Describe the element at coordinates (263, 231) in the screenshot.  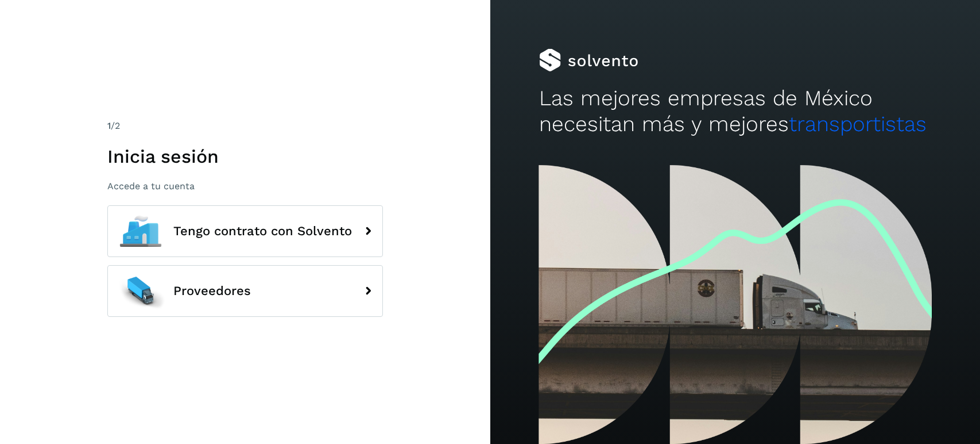
I see `span: Tengo contrato con Solvento` at that location.